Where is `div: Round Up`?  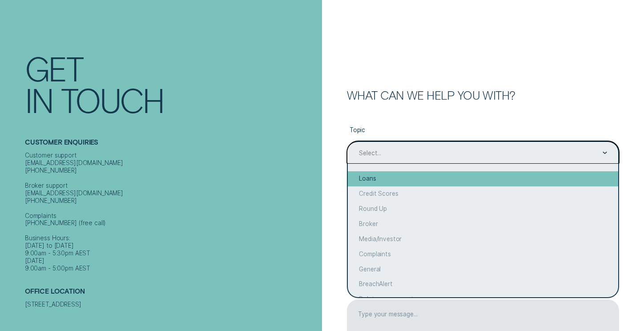 div: Round Up is located at coordinates (483, 209).